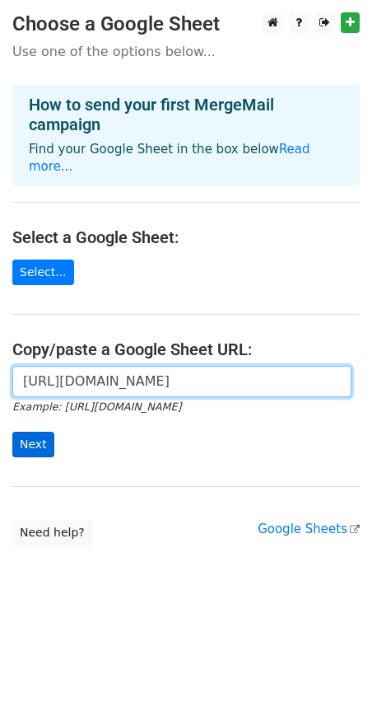 This screenshot has width=372, height=721. Describe the element at coordinates (182, 381) in the screenshot. I see `input: Paste your Google Sheet URL here` at that location.